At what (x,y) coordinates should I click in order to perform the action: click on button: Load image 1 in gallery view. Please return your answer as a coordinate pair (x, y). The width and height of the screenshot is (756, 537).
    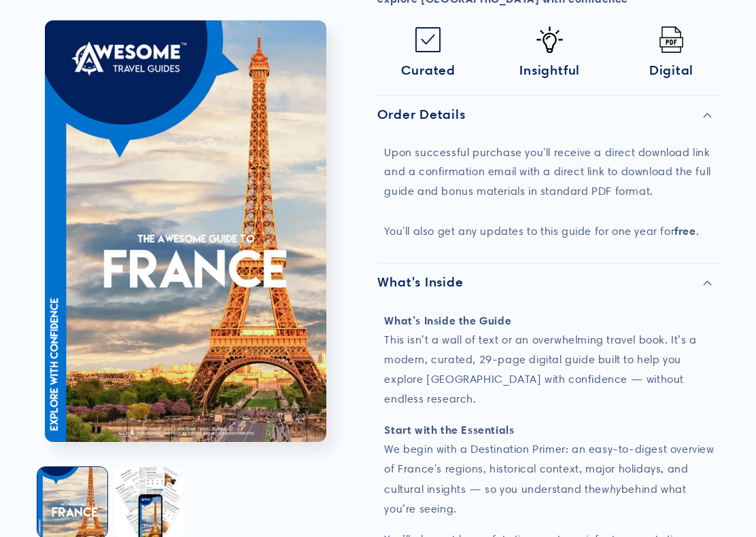
    Looking at the image, I should click on (72, 502).